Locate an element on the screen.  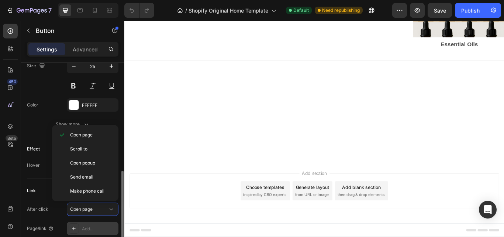
div: Size is located at coordinates (37, 66).